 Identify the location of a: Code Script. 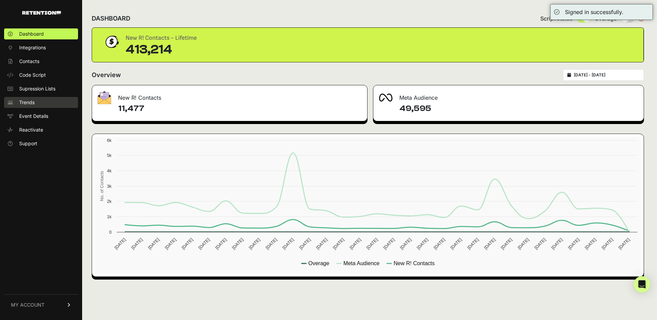
(41, 75).